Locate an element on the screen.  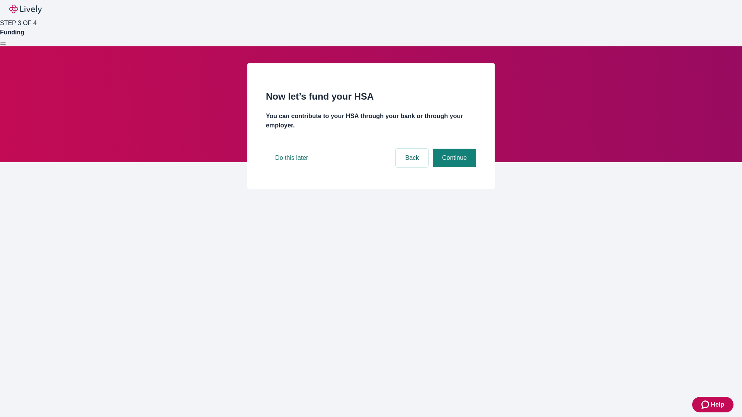
button: Continue is located at coordinates (454, 158).